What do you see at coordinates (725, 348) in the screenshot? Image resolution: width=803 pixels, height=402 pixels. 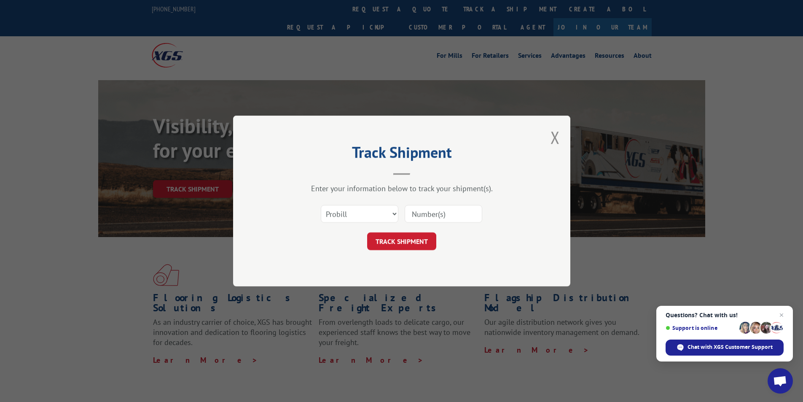 I see `div: Chat with XGS Customer Support` at bounding box center [725, 348].